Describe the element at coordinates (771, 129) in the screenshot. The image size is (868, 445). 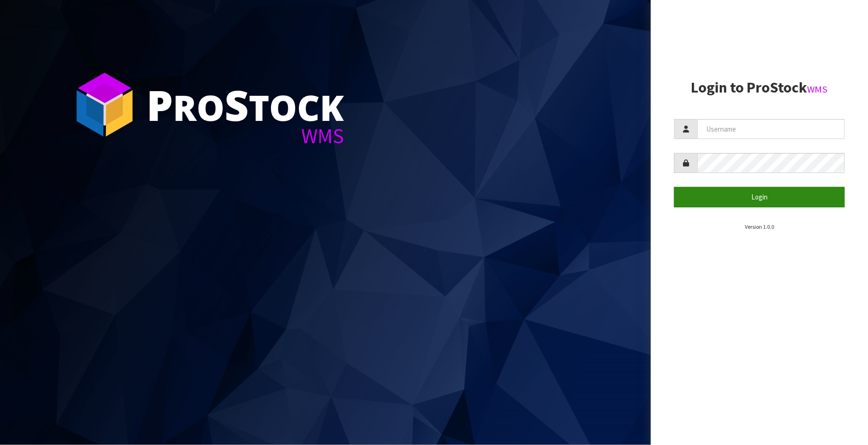
I see `input: Username` at that location.